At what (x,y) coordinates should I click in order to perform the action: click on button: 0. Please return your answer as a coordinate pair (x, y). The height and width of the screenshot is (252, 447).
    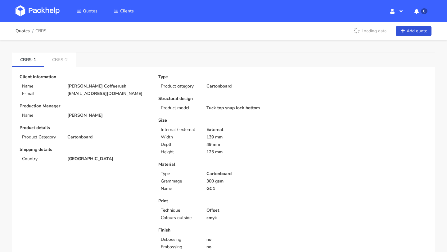
    Looking at the image, I should click on (420, 11).